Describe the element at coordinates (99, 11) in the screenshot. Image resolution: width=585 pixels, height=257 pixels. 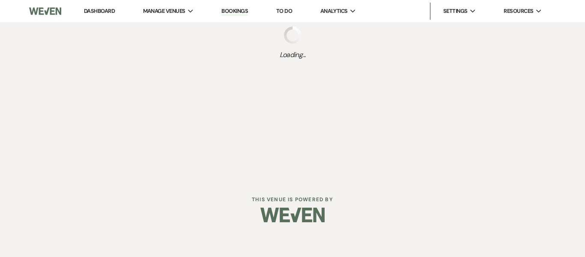
I see `a: Dashboard` at that location.